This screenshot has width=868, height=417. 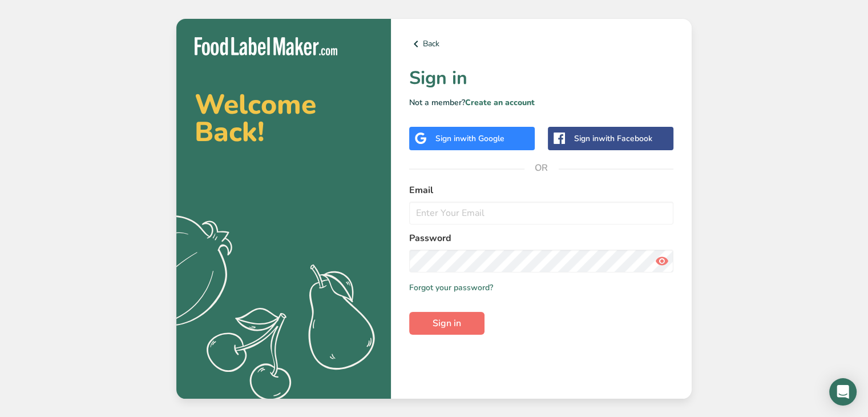 I want to click on label: Email, so click(x=541, y=190).